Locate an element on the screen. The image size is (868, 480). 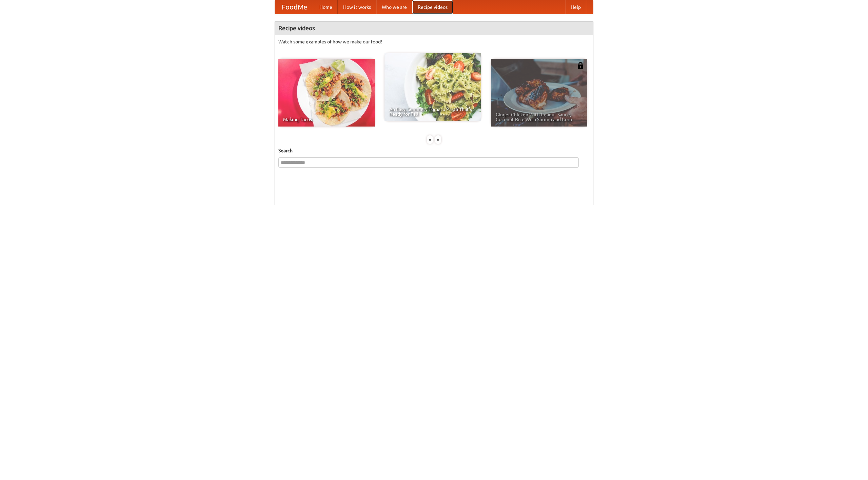
img: 483408.png is located at coordinates (581, 65).